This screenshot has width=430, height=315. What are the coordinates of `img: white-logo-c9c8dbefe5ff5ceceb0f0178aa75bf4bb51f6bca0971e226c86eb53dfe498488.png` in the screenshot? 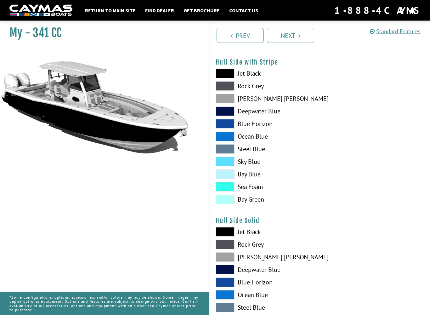 It's located at (41, 10).